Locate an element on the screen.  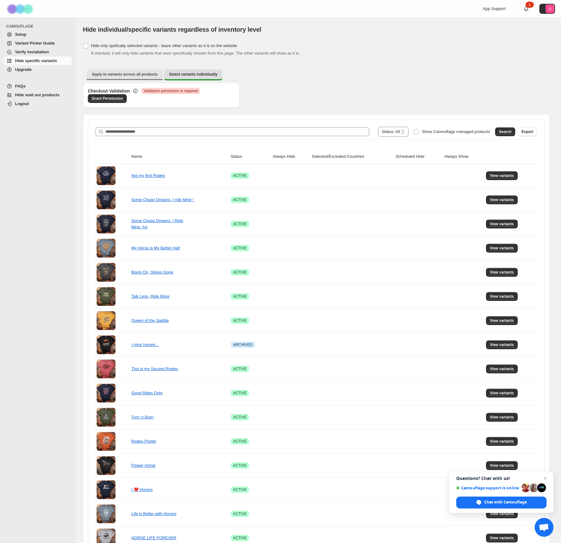
img: My Horse is My Better Half is located at coordinates (106, 248).